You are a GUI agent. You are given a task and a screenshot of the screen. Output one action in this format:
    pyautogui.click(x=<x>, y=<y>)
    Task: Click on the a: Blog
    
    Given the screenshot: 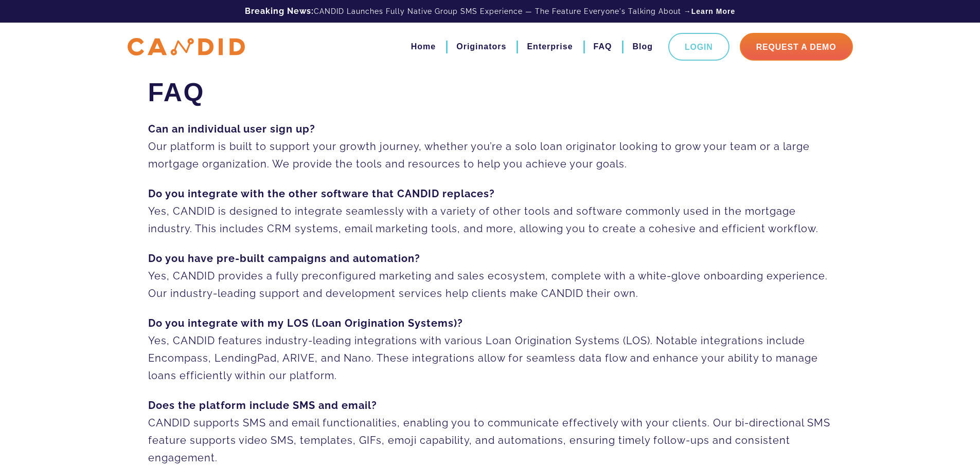 What is the action you would take?
    pyautogui.click(x=643, y=47)
    